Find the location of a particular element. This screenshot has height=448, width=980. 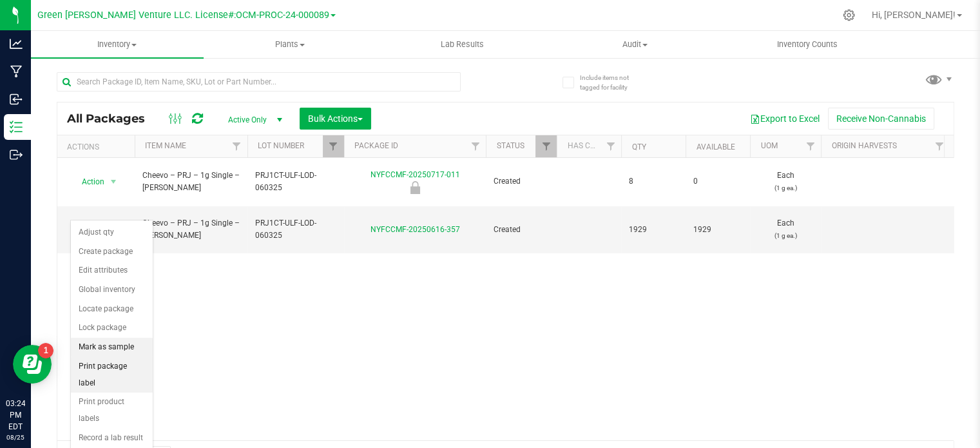

a: Status is located at coordinates (510, 146).